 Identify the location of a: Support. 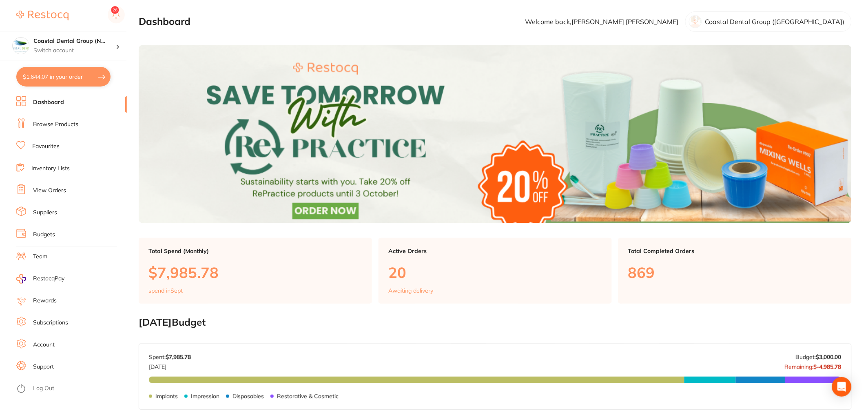
(43, 367).